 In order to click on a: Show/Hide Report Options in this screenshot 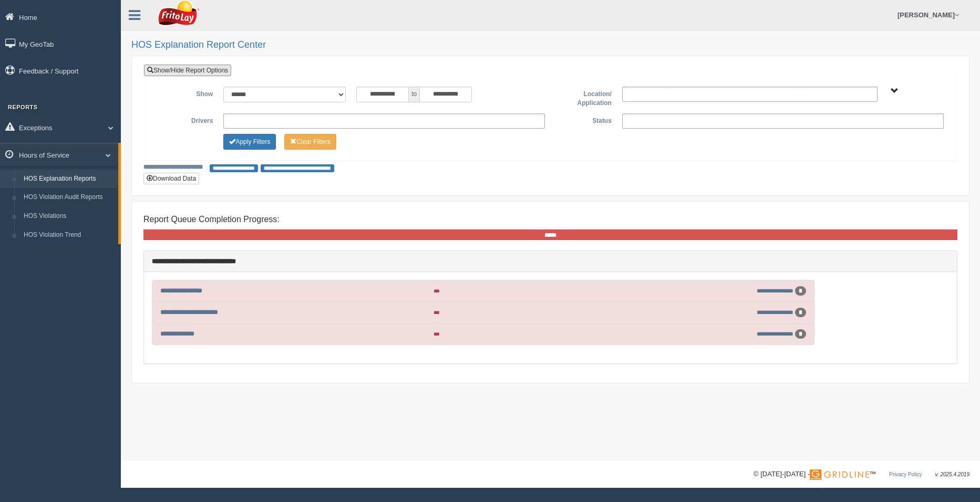, I will do `click(187, 70)`.